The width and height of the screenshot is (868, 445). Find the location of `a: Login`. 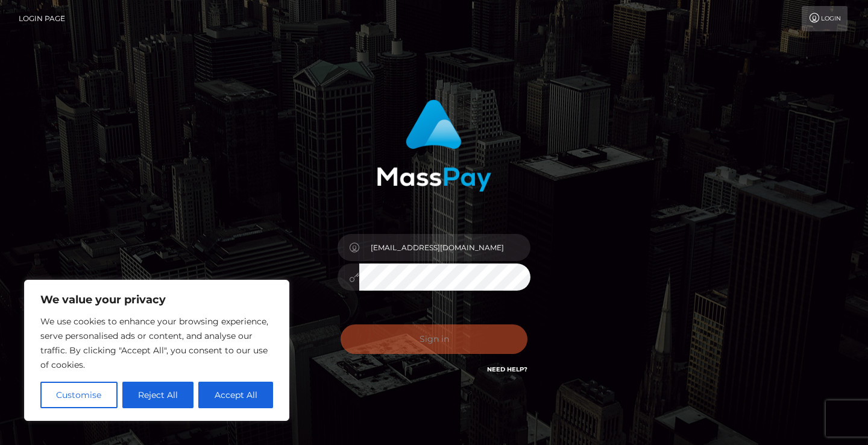

a: Login is located at coordinates (824, 19).